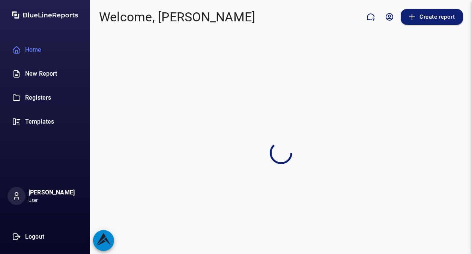 The width and height of the screenshot is (472, 254). I want to click on div: New Report, so click(42, 74).